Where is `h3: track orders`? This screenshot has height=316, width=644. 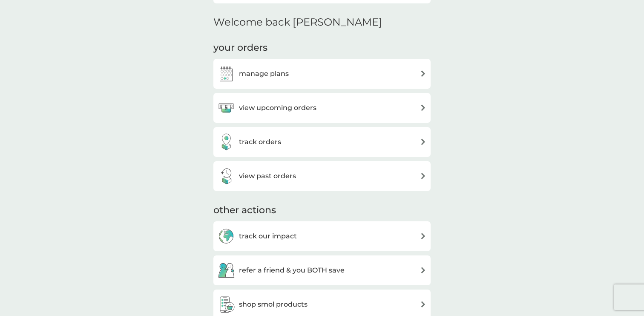
h3: track orders is located at coordinates (260, 142).